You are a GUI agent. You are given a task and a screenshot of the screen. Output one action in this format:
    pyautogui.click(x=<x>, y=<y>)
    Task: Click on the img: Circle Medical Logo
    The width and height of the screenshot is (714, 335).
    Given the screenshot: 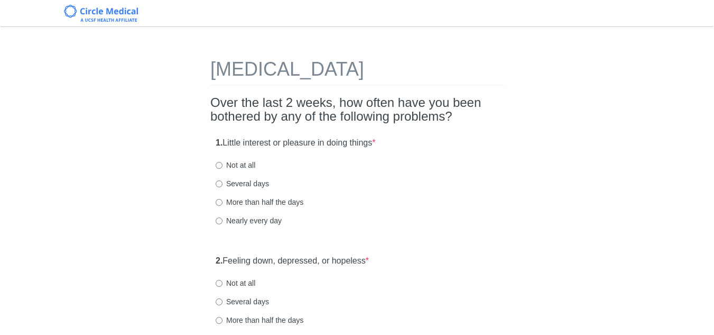 What is the action you would take?
    pyautogui.click(x=101, y=13)
    